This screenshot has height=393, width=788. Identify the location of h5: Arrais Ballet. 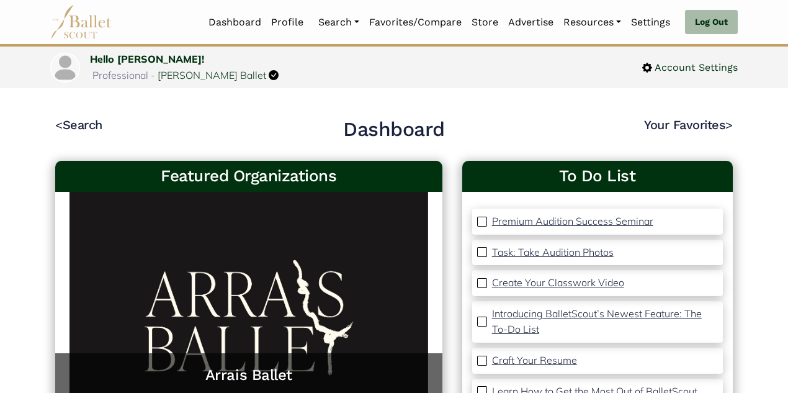
(249, 375).